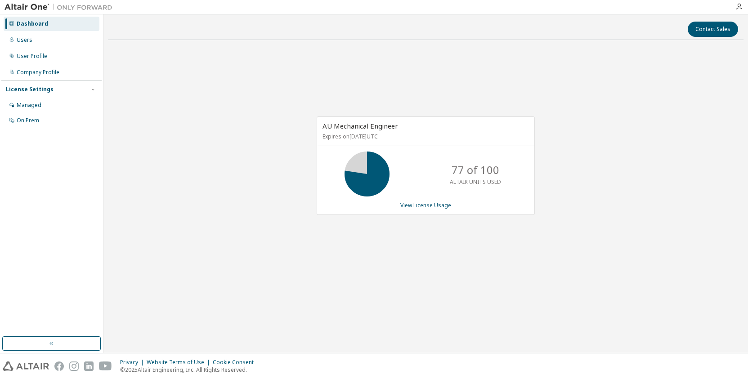 The width and height of the screenshot is (748, 379). Describe the element at coordinates (713, 29) in the screenshot. I see `button: Contact Sales` at that location.